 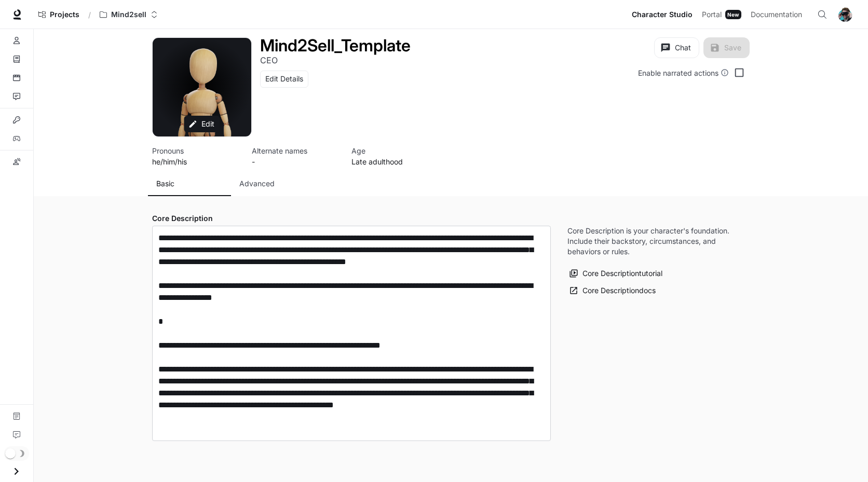 I want to click on a: Integrations, so click(x=17, y=120).